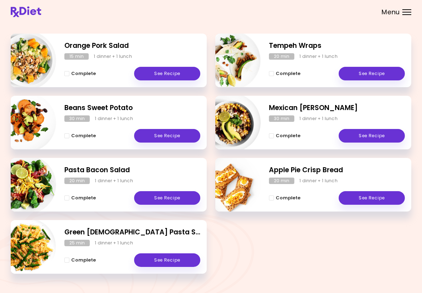  Describe the element at coordinates (77, 243) in the screenshot. I see `div: 25 min` at that location.